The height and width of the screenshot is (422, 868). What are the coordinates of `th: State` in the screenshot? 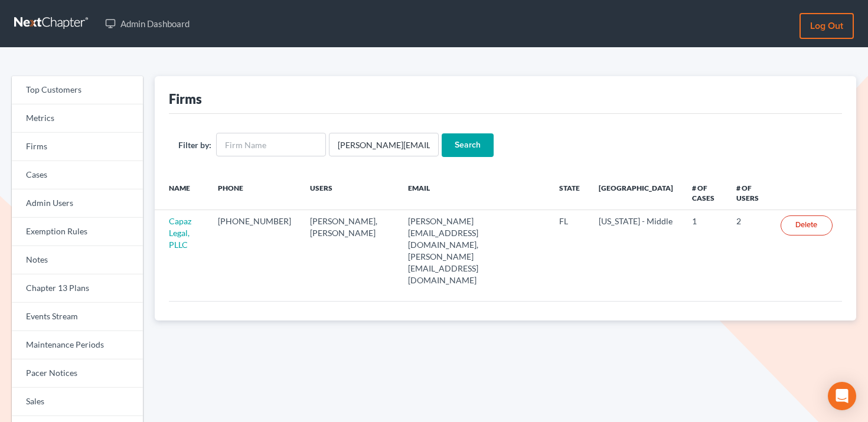 It's located at (569, 193).